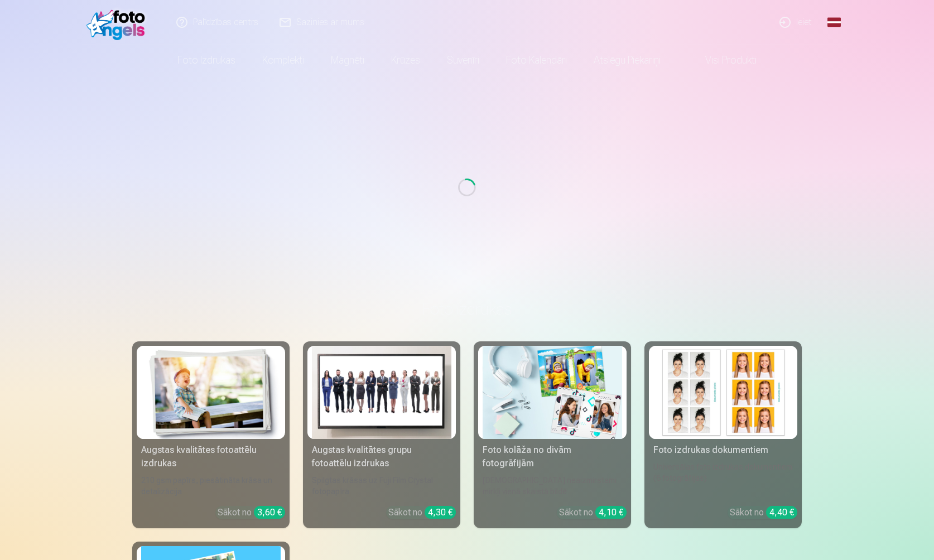  What do you see at coordinates (553, 392) in the screenshot?
I see `img: Foto kolāža no divām fotogrāfijām` at bounding box center [553, 392].